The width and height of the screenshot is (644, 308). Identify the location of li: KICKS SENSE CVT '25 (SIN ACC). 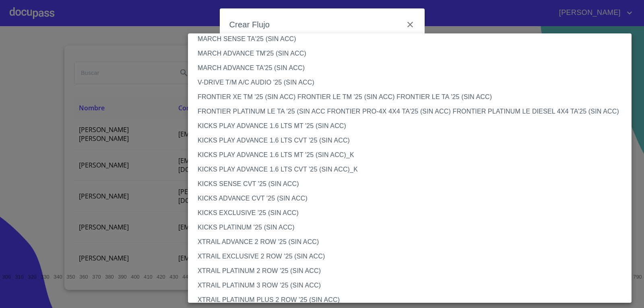
(413, 184).